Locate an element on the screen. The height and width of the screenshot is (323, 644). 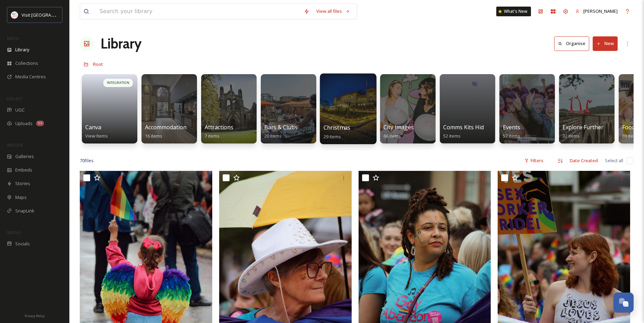
span: Embeds is located at coordinates (24, 170).